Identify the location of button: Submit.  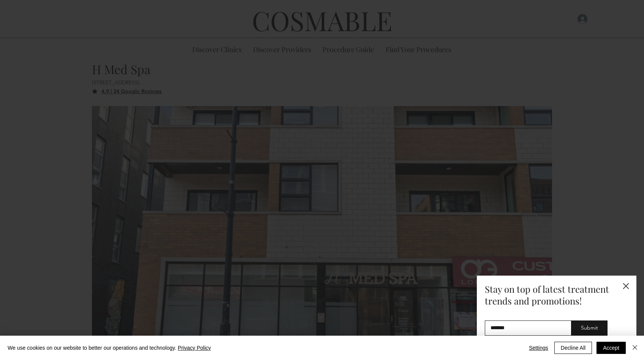
(589, 328).